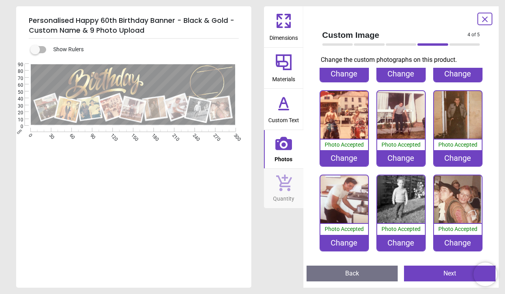  Describe the element at coordinates (284, 149) in the screenshot. I see `button: Photos` at that location.